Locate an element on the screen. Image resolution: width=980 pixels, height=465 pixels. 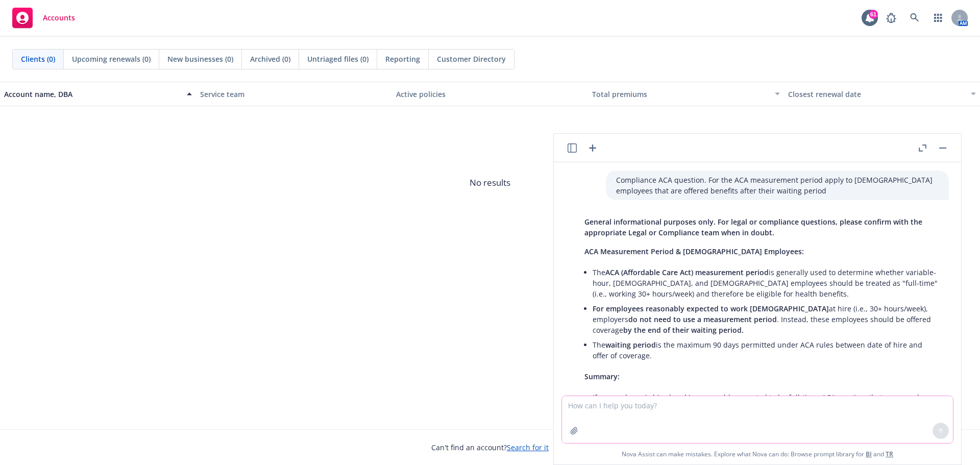
a: Accounts is located at coordinates (43, 18).